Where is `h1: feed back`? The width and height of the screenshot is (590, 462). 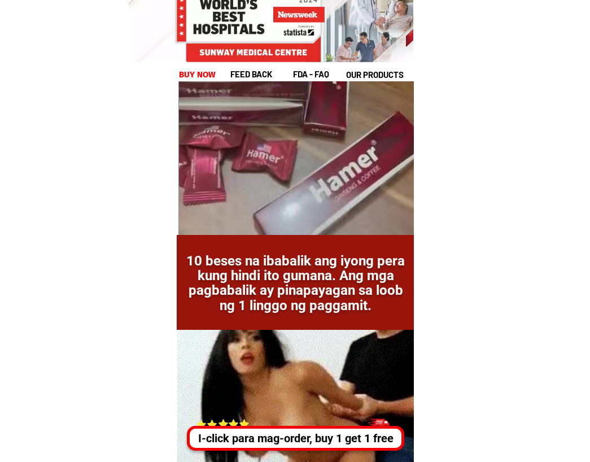 h1: feed back is located at coordinates (261, 74).